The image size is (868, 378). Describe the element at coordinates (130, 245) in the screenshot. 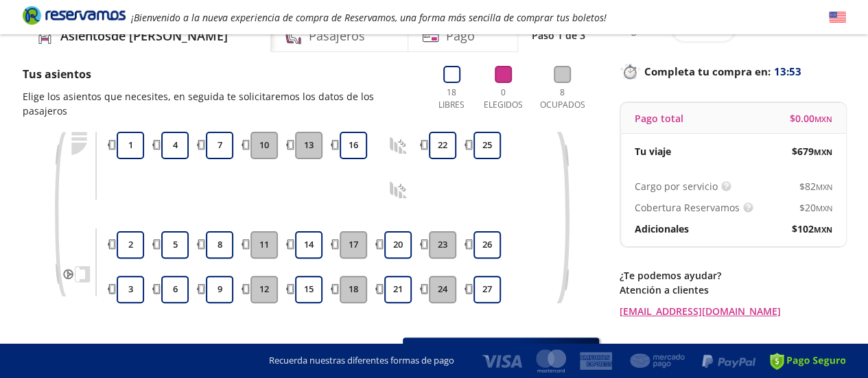

I see `button: 2` at that location.